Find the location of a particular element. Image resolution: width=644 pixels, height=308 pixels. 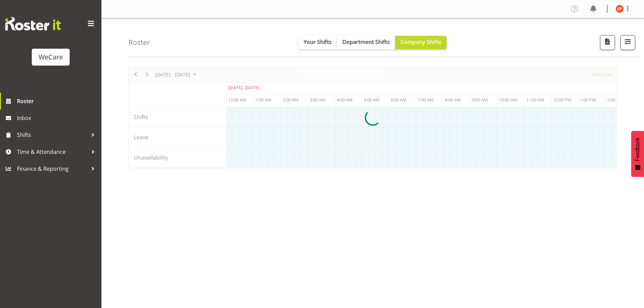

button: Your Shifts is located at coordinates (317, 43).